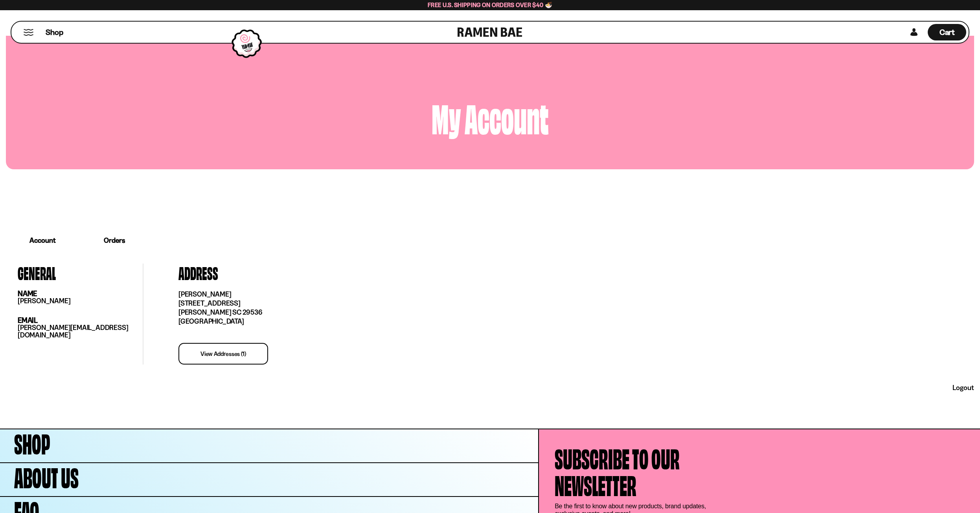 This screenshot has width=980, height=513. Describe the element at coordinates (46, 476) in the screenshot. I see `span: About Us` at that location.